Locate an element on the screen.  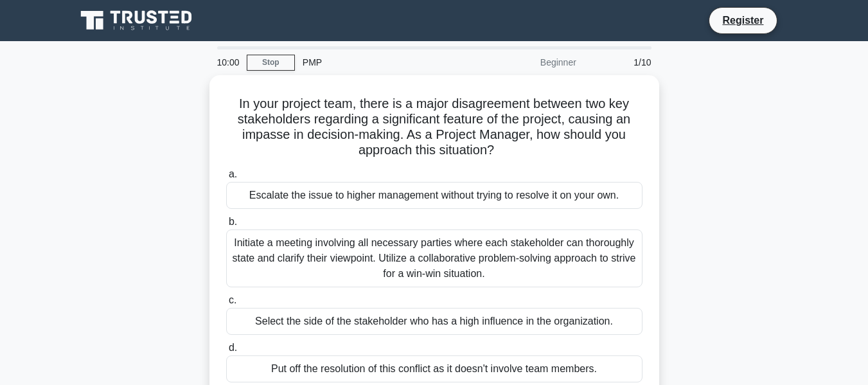
div: Select the side of the stakeholder who has a high influence in the organization. is located at coordinates (435, 321).